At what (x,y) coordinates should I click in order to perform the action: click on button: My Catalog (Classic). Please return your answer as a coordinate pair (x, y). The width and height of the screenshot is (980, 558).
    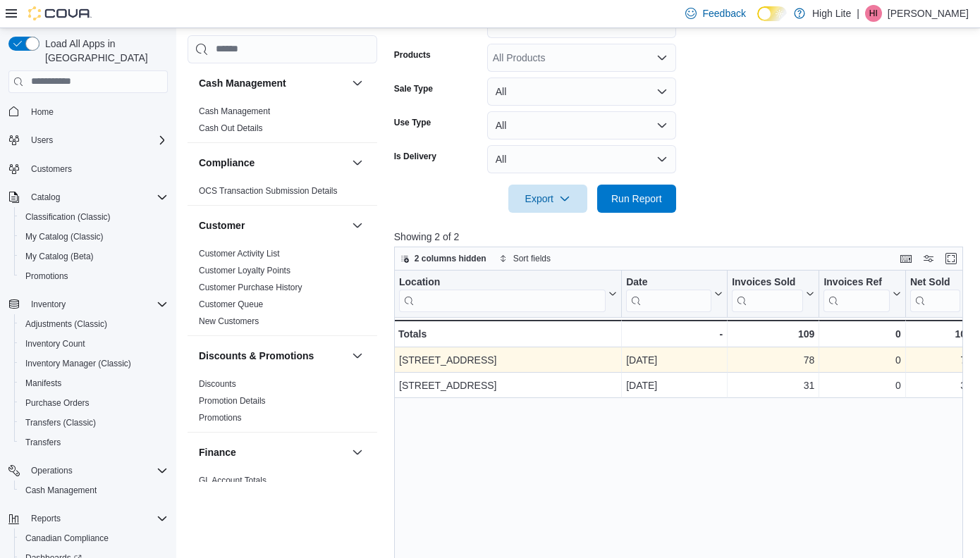
    Looking at the image, I should click on (93, 236).